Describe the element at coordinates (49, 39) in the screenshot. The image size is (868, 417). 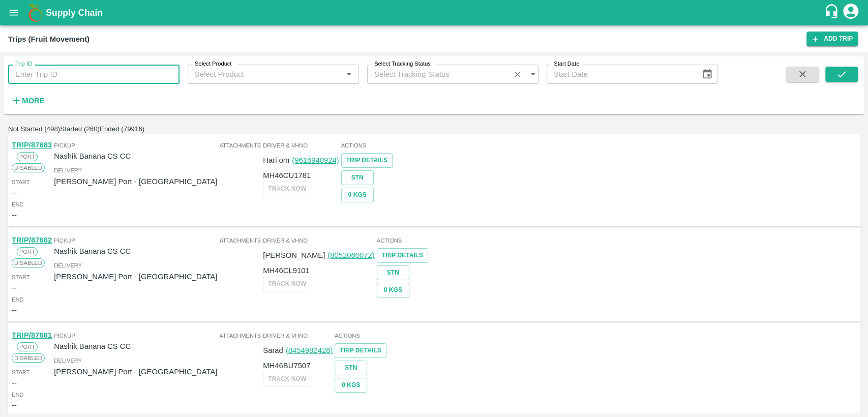
I see `div: Trips (Fruit Movement)` at that location.